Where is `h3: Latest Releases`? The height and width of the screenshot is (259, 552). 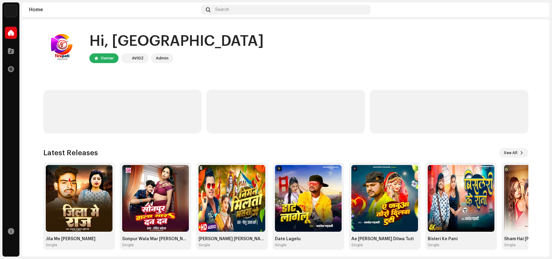
h3: Latest Releases is located at coordinates (71, 153).